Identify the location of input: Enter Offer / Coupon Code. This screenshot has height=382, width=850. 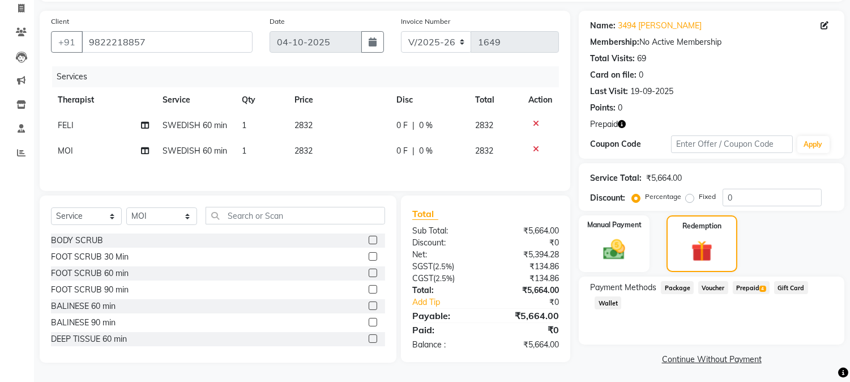
(731, 144).